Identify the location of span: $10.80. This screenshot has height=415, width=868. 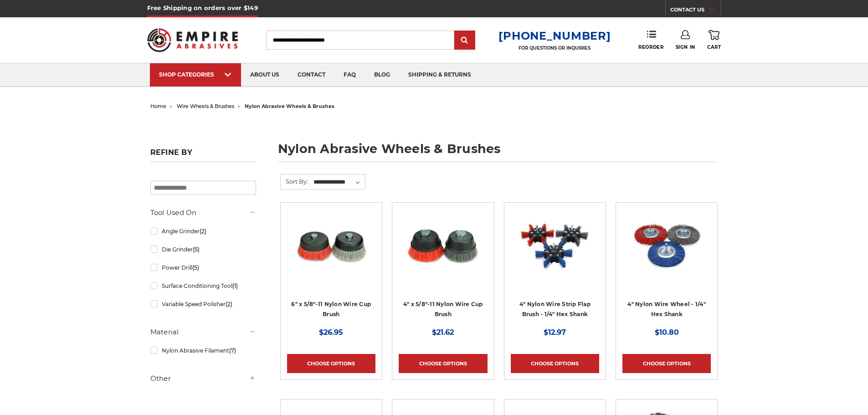
(667, 332).